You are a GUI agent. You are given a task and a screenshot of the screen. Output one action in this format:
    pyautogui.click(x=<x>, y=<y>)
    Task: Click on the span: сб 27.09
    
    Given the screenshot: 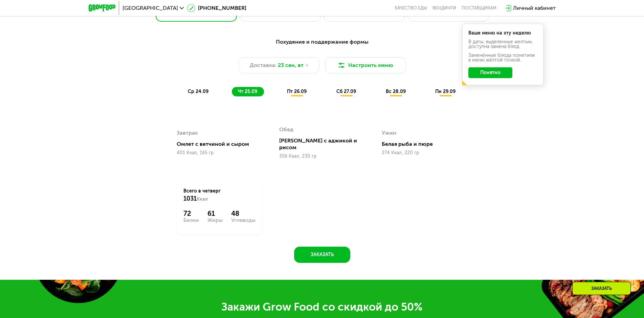 What is the action you would take?
    pyautogui.click(x=346, y=92)
    